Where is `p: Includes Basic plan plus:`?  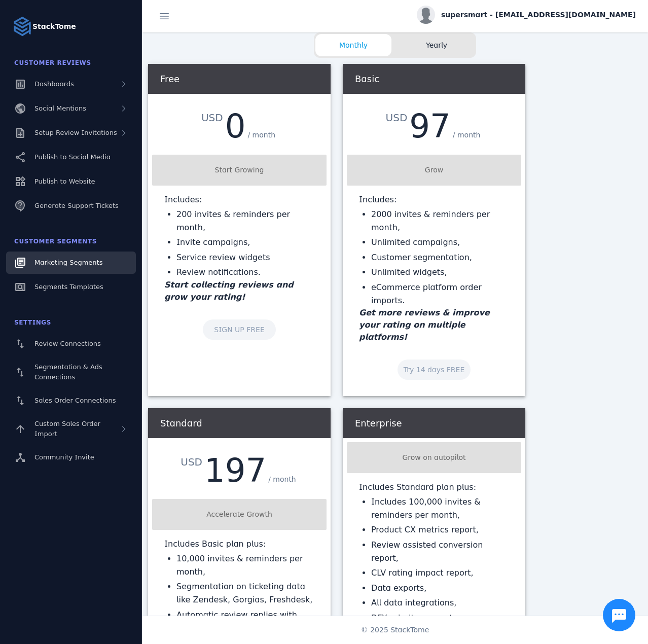
p: Includes Basic plan plus: is located at coordinates (239, 543).